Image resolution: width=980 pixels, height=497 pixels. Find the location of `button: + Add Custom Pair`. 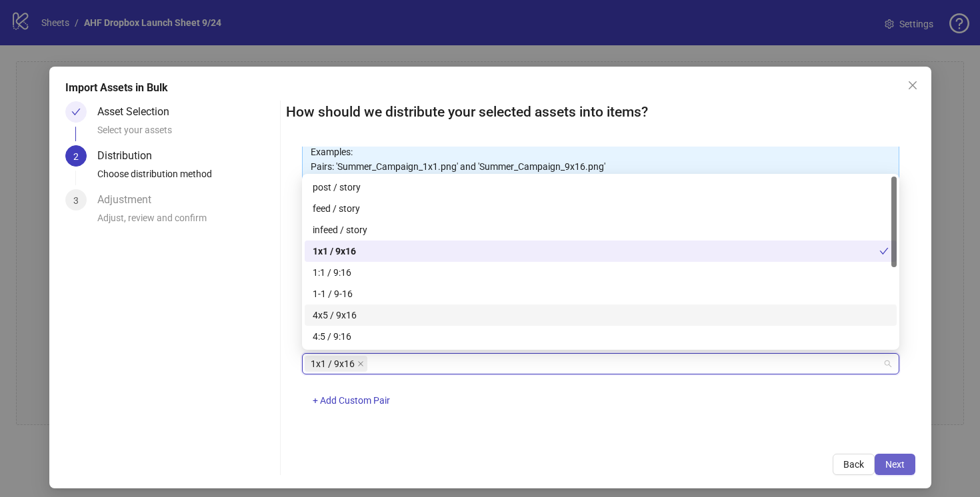

button: + Add Custom Pair is located at coordinates (351, 401).